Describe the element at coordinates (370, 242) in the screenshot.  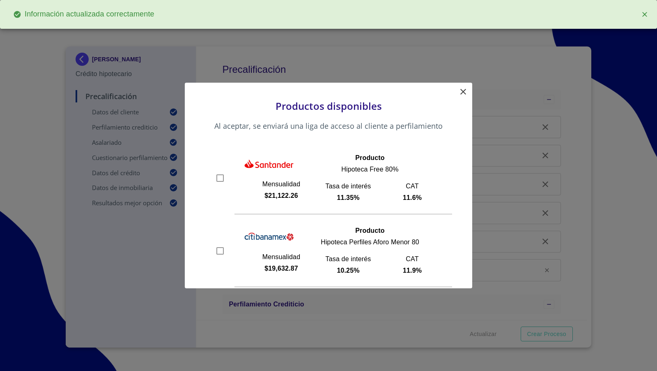
I see `p: Hipoteca Perfiles Aforo Menor 80` at that location.